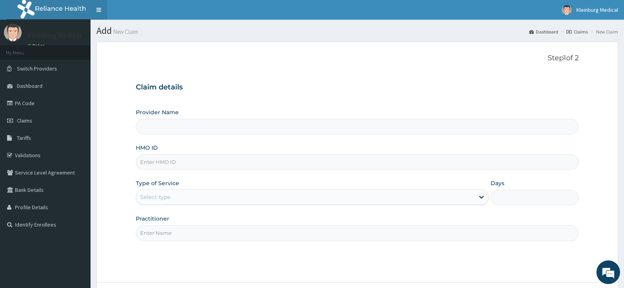  Describe the element at coordinates (577, 31) in the screenshot. I see `a: Claims` at that location.